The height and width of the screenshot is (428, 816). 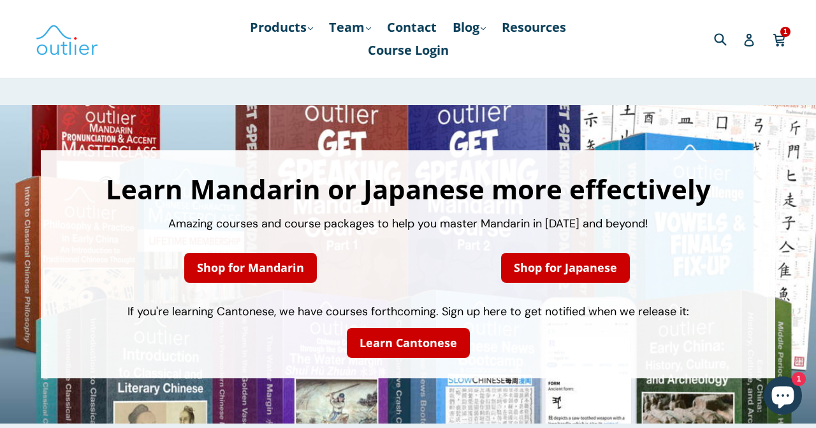 I want to click on span: If you're learning Cantonese, we have courses forthcoming. Sign up here to get notified when we r..., so click(x=408, y=312).